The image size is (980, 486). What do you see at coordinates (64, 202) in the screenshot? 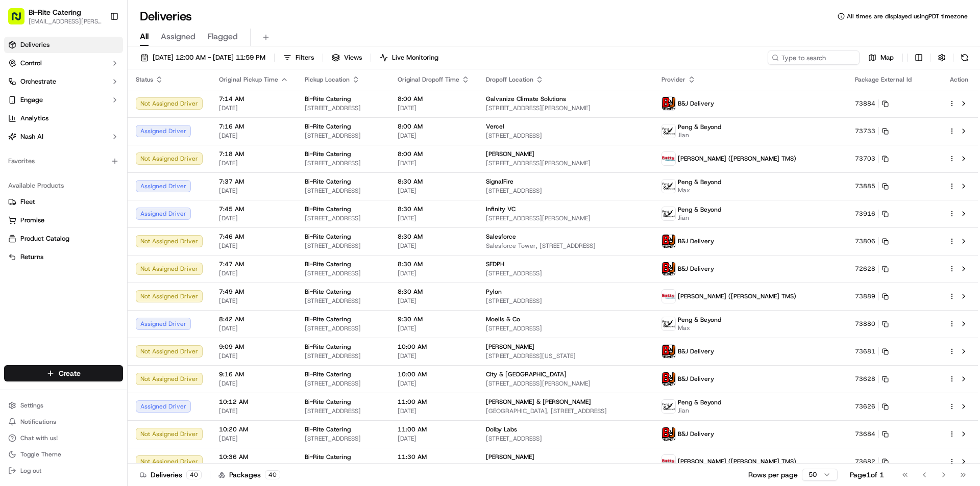
I see `a: Fleet` at bounding box center [64, 202].